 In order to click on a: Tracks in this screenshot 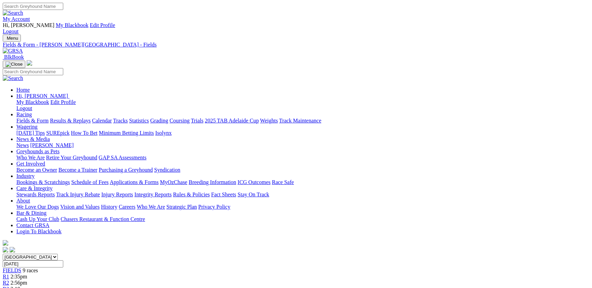, I will do `click(120, 120)`.